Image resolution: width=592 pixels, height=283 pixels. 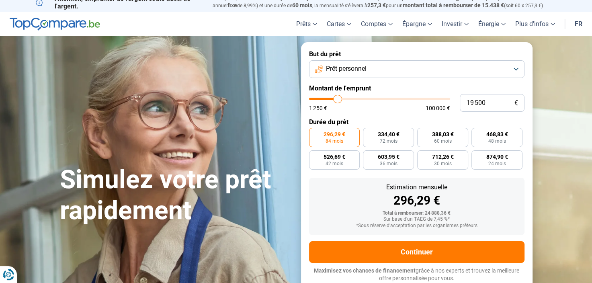 What do you see at coordinates (417, 275) in the screenshot?
I see `p: grâce à nos experts et trouvez la meilleure offre personnalisée pour vous.` at bounding box center [417, 275].